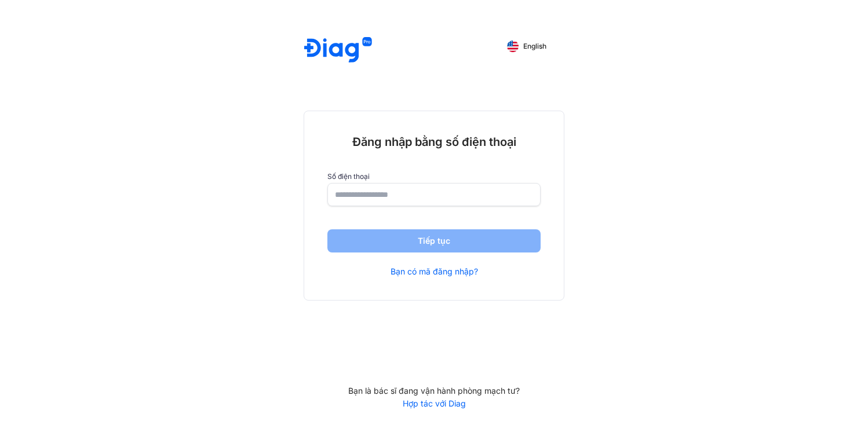 This screenshot has width=868, height=432. I want to click on label: Số điện thoại, so click(434, 176).